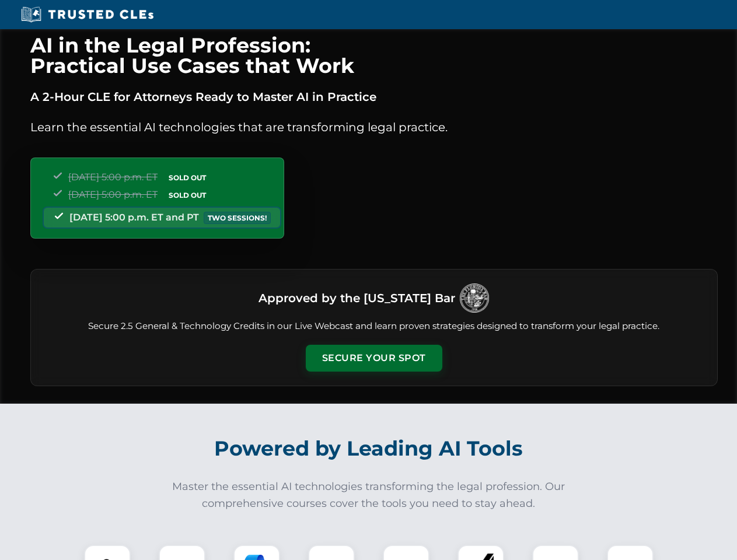  Describe the element at coordinates (374, 97) in the screenshot. I see `p: A 2-Hour CLE for Attorneys Ready to Master AI in Practice` at that location.